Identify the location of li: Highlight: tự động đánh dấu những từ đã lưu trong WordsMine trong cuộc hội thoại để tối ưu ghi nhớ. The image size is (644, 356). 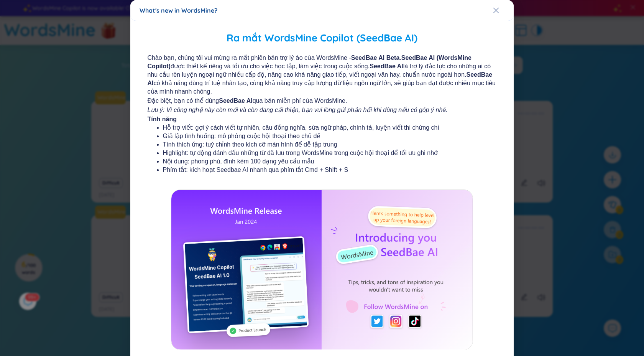
(322, 153).